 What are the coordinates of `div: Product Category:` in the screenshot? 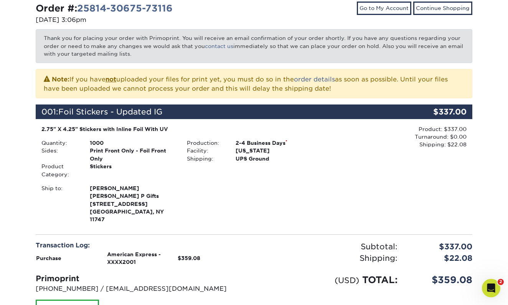 It's located at (60, 170).